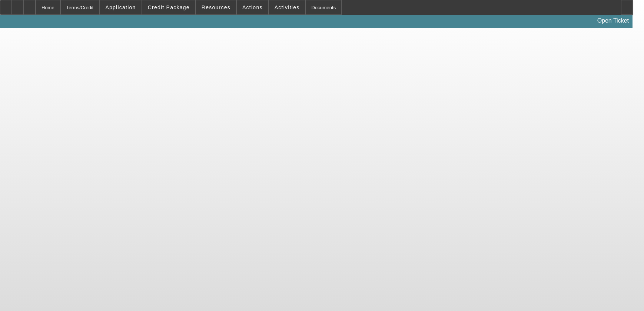  Describe the element at coordinates (169, 8) in the screenshot. I see `span: Credit Package` at that location.